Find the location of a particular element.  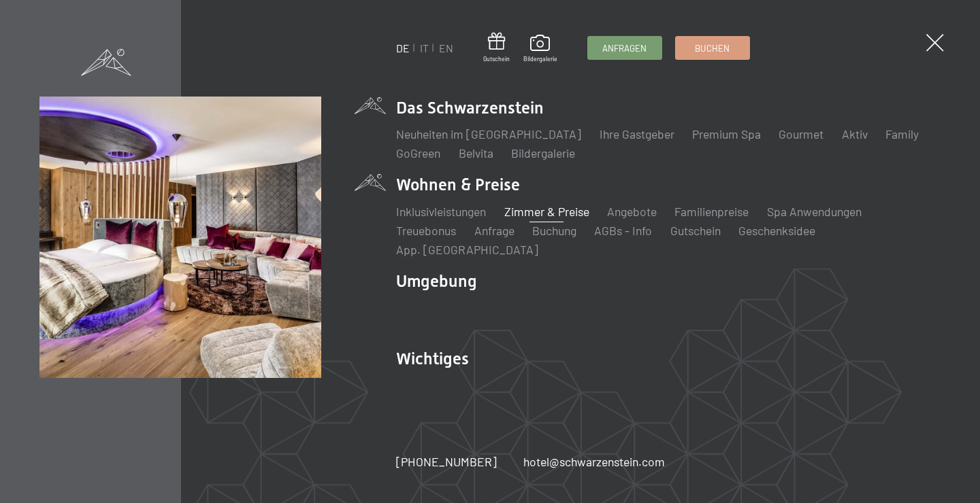

span: Gutschein is located at coordinates (496, 59).